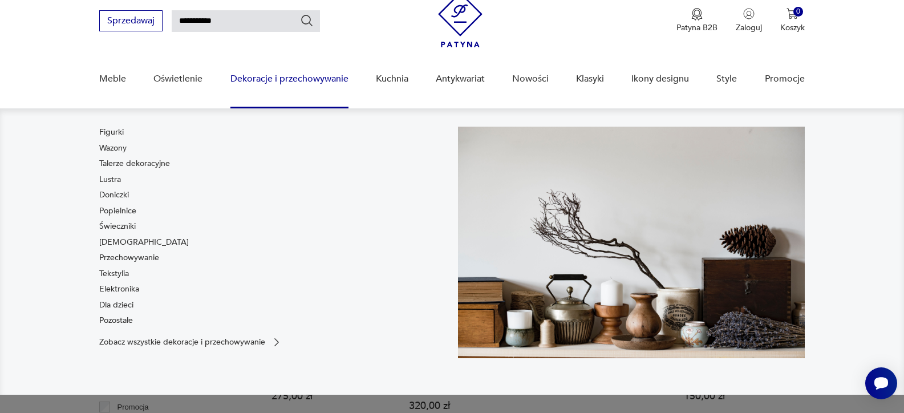 The width and height of the screenshot is (904, 413). Describe the element at coordinates (116, 305) in the screenshot. I see `a: Dla dzieci` at that location.